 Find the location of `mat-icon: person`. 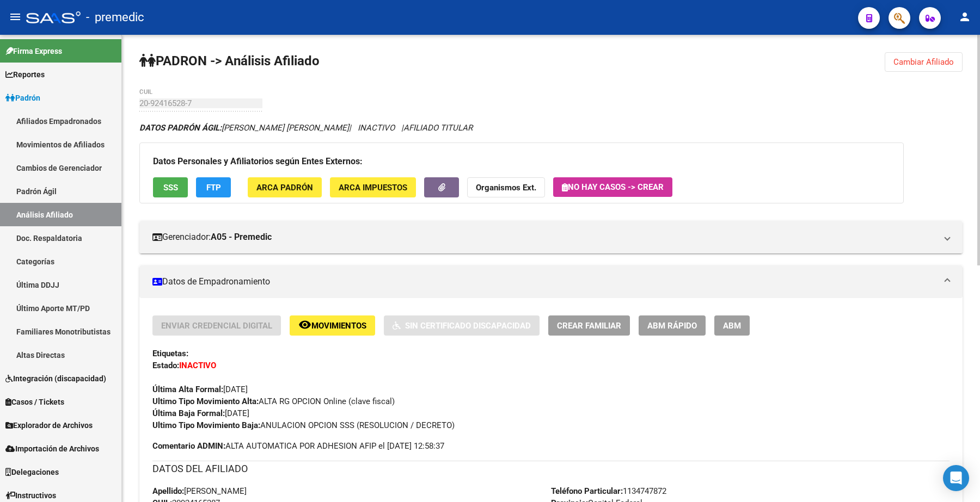

mat-icon: person is located at coordinates (965, 17).